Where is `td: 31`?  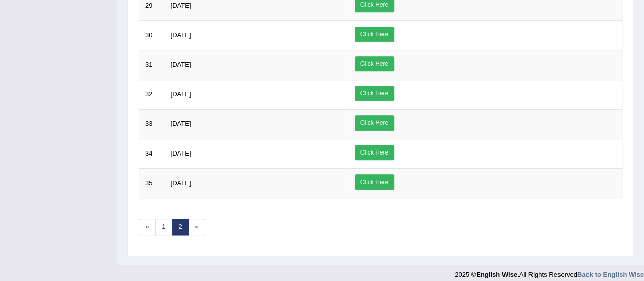
td: 31 is located at coordinates (152, 65).